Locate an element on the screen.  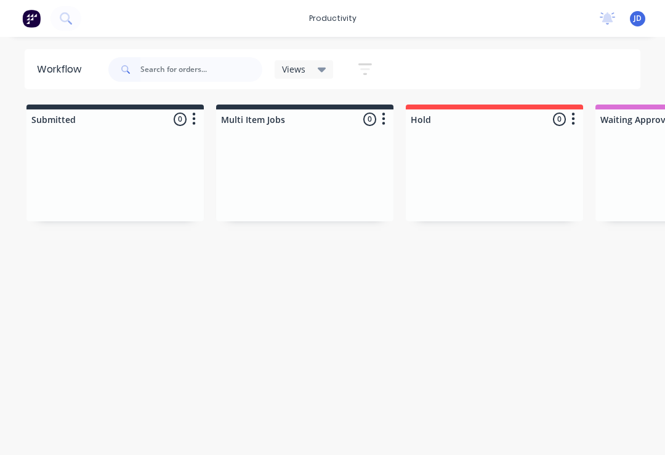
img: Factory is located at coordinates (31, 18).